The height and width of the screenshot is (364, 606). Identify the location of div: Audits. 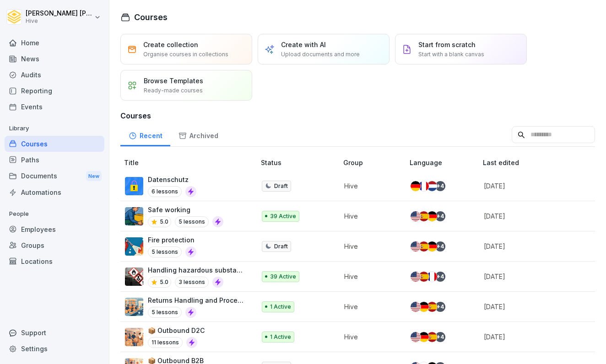
(54, 75).